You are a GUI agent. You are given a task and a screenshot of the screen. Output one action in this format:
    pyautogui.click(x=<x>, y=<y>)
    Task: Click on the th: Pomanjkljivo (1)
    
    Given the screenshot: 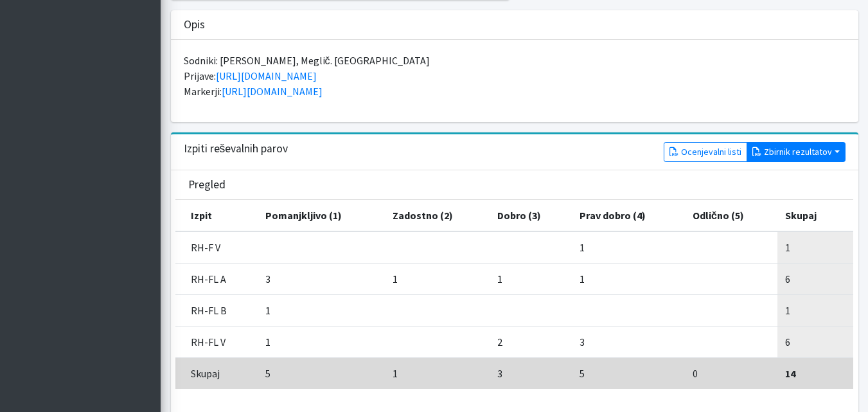 What is the action you would take?
    pyautogui.click(x=321, y=215)
    